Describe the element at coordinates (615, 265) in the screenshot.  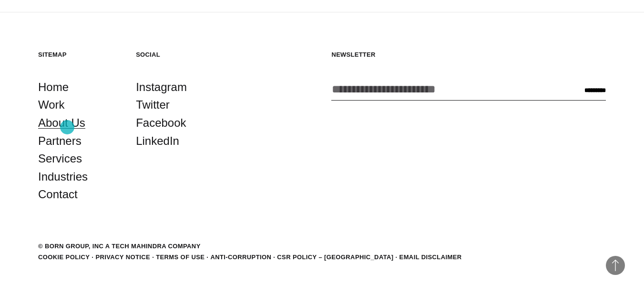
I see `button: Back to Top` at that location.